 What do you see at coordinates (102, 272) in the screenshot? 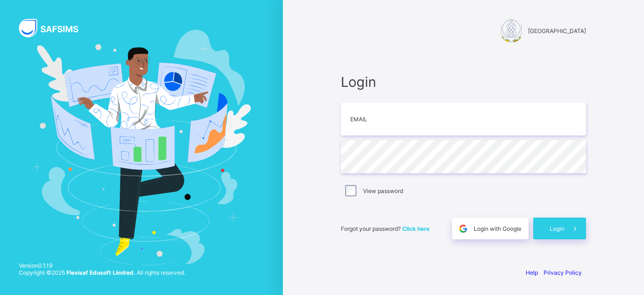
I see `span: Copyright © 2025 All rights reserved.` at bounding box center [102, 272].